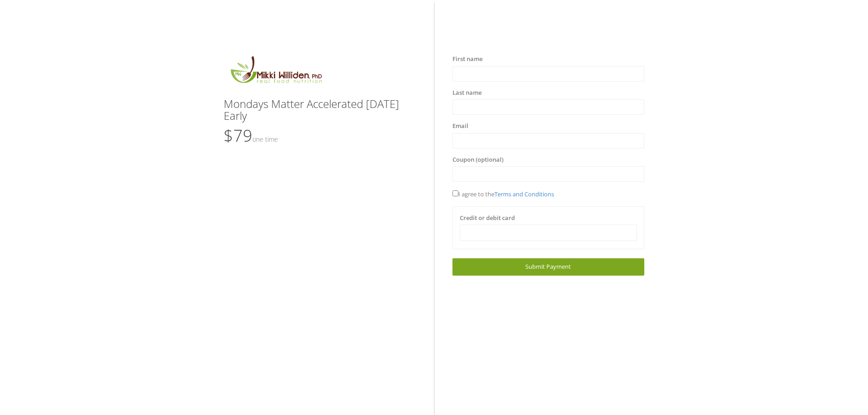 This screenshot has width=868, height=415. What do you see at coordinates (548, 266) in the screenshot?
I see `span: Submit Payment` at bounding box center [548, 266].